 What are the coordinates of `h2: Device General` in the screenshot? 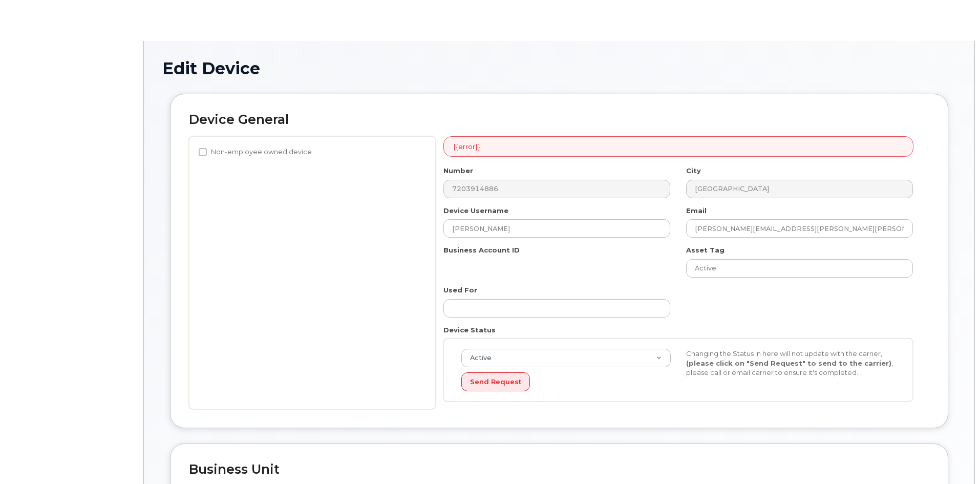 It's located at (559, 120).